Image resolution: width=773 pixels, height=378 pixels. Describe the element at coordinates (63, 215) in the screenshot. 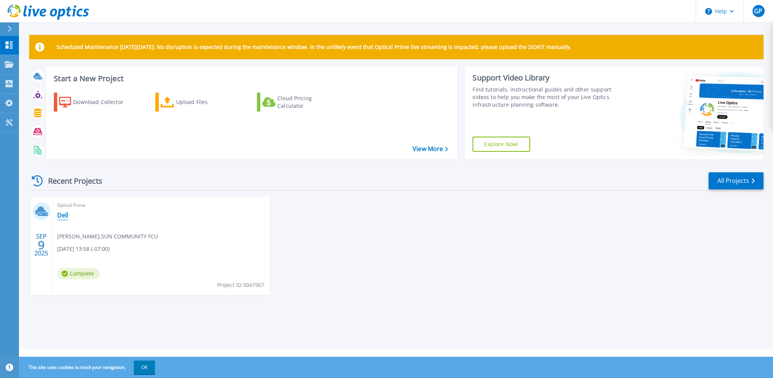

I see `a: Dell` at that location.